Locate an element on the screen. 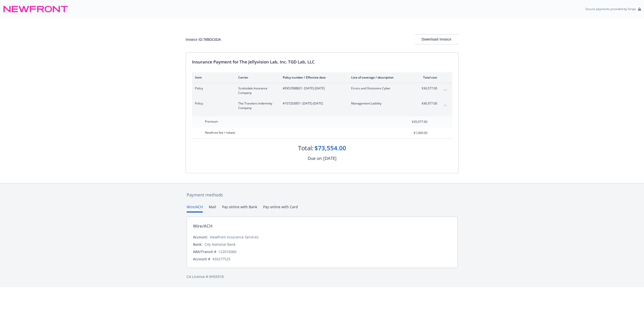 This screenshot has height=320, width=644. p: Secure payments provided by Stripe is located at coordinates (610, 9).